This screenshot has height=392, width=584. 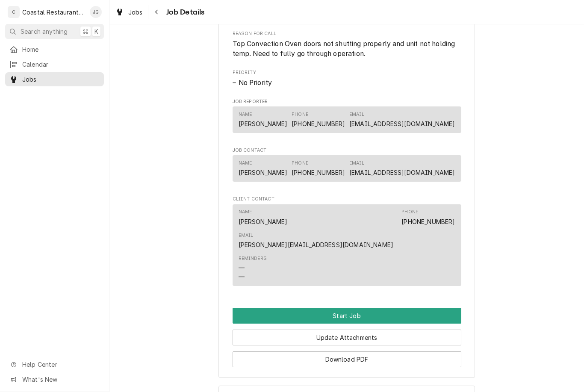 I want to click on span: Search anything, so click(x=44, y=31).